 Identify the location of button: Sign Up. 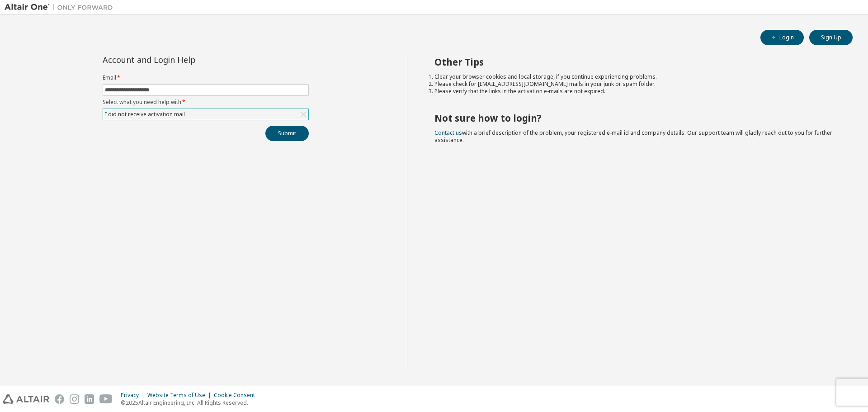
(831, 37).